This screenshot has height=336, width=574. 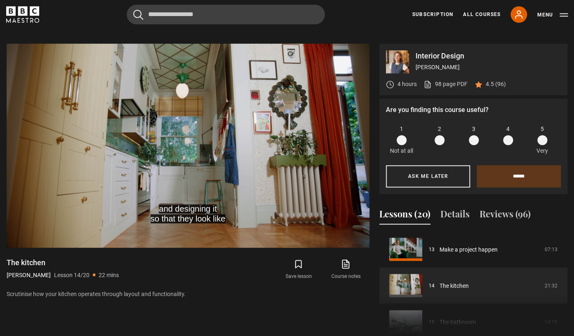 I want to click on button: Save lesson, so click(x=298, y=270).